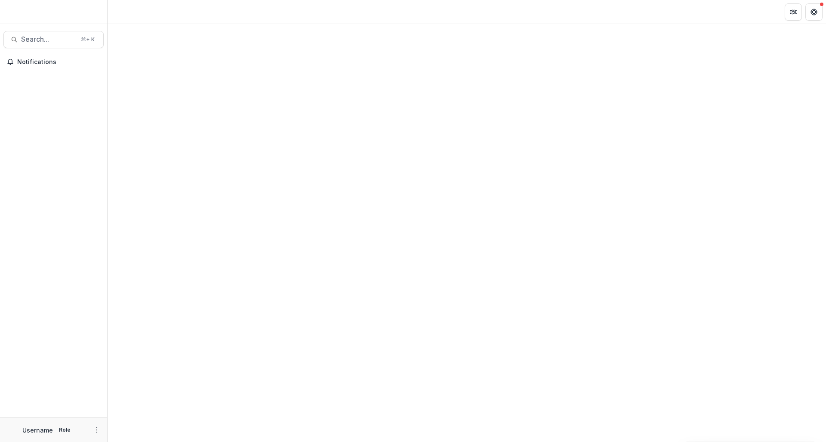  I want to click on p: Username, so click(37, 430).